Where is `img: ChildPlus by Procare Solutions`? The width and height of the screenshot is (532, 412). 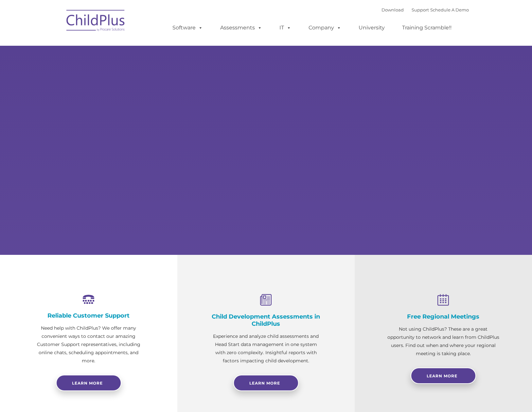
img: ChildPlus by Procare Solutions is located at coordinates (96, 22).